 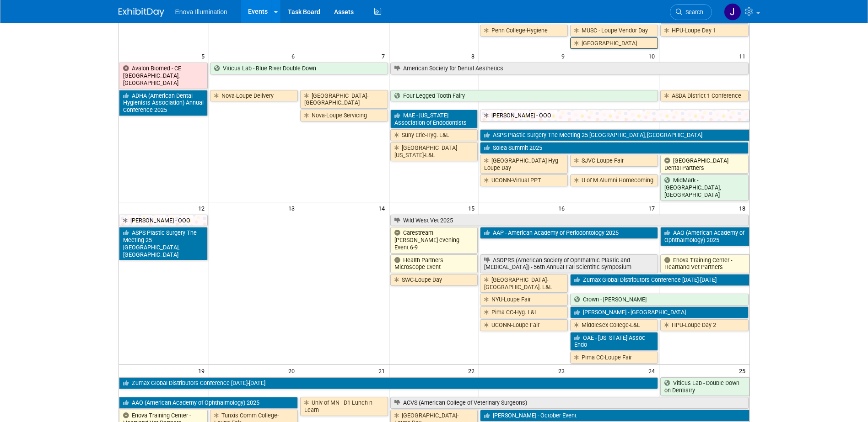 What do you see at coordinates (569, 220) in the screenshot?
I see `a: Wild West Vet 2025` at bounding box center [569, 220].